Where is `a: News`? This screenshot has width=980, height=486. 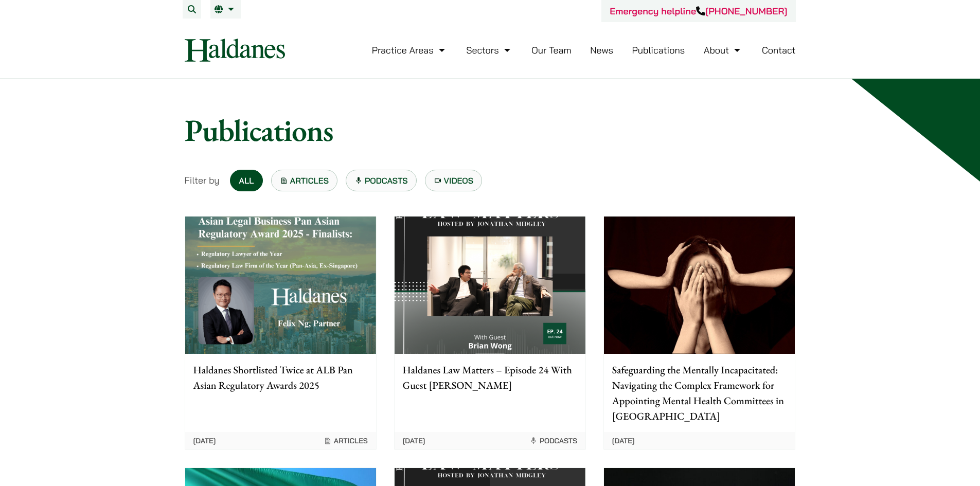
a: News is located at coordinates (602, 50).